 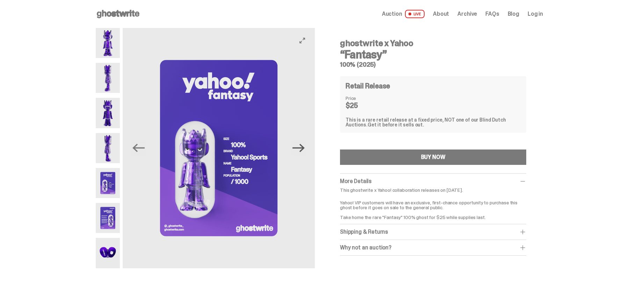 What do you see at coordinates (363, 105) in the screenshot?
I see `dd: $25` at bounding box center [363, 105].